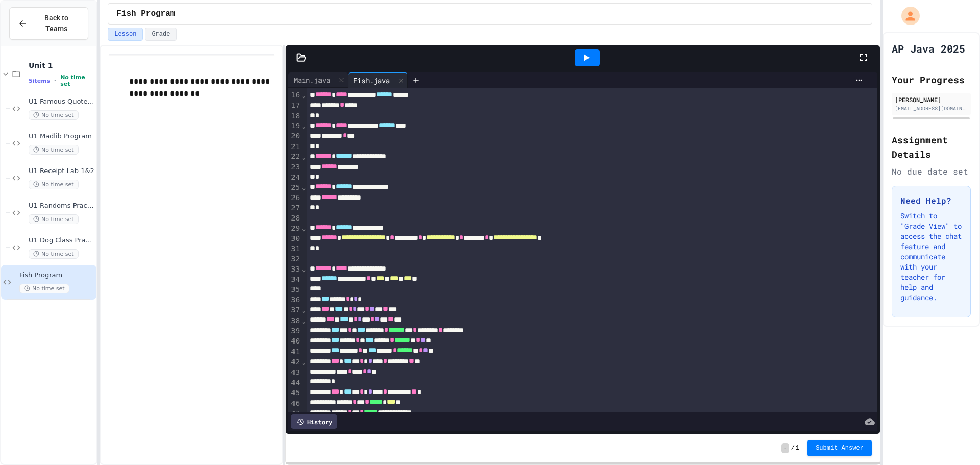  I want to click on button: Back to Teams, so click(49, 23).